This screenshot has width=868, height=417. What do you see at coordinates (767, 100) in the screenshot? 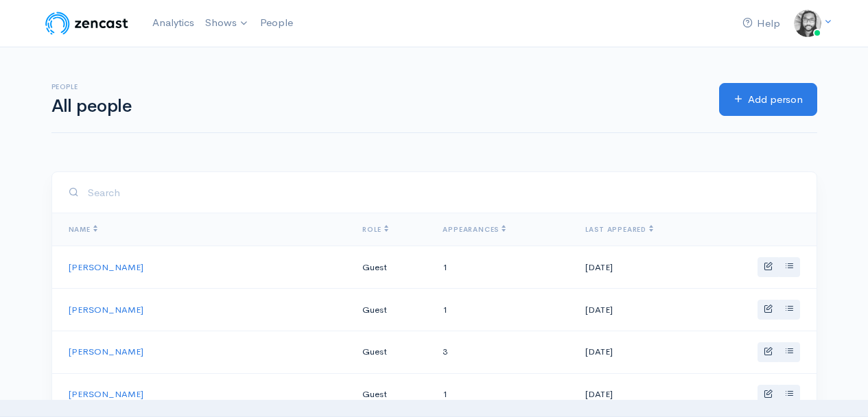
I see `a: Add person` at bounding box center [767, 100].